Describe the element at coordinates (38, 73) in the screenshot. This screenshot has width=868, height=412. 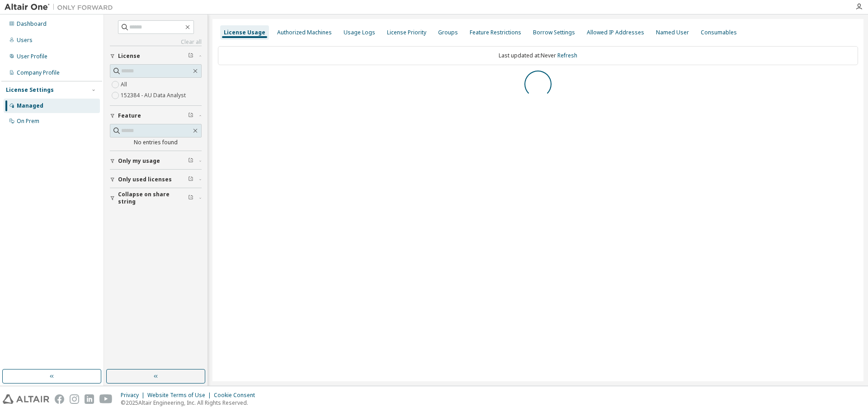
I see `div: Company Profile` at that location.